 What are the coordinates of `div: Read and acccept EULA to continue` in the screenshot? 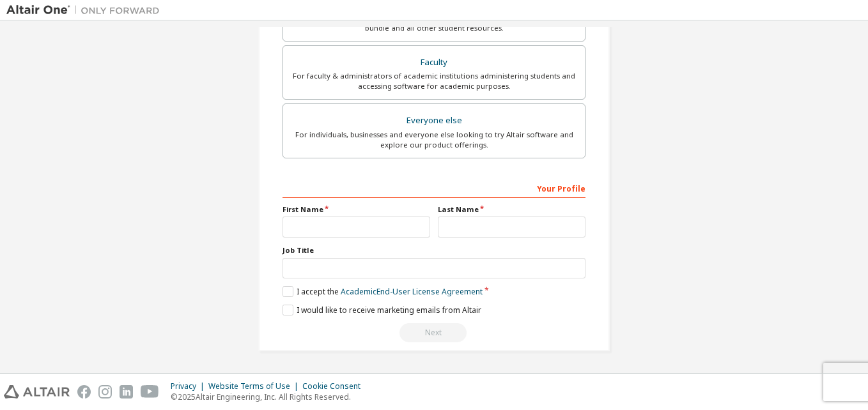 It's located at (434, 333).